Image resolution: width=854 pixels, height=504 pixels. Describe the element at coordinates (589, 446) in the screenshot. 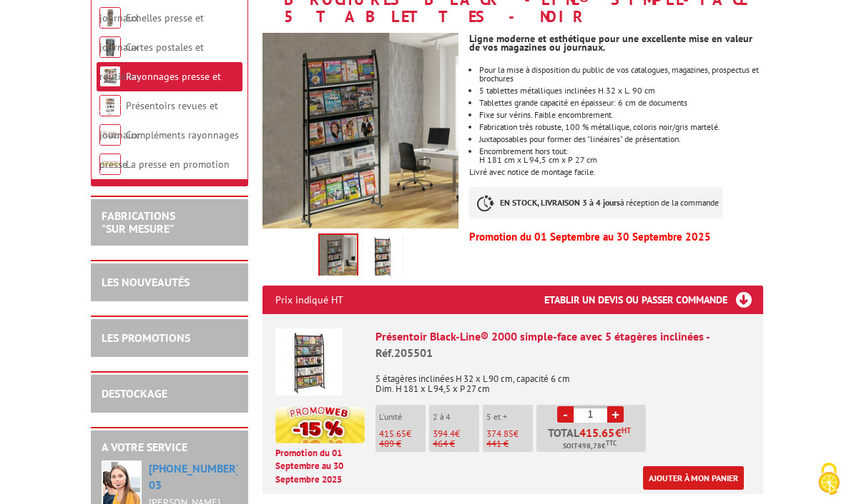

I see `span: Soit €` at that location.